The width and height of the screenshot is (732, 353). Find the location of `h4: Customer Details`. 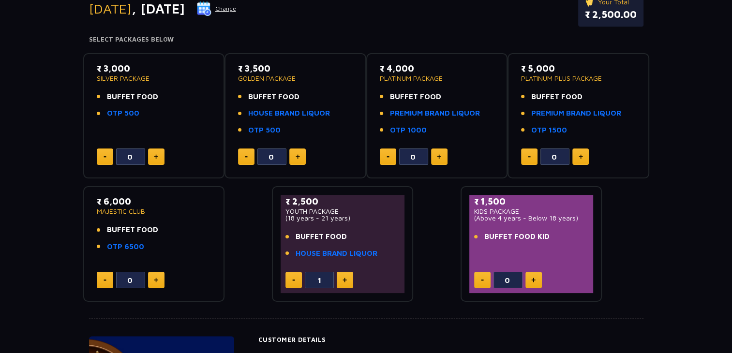

h4: Customer Details is located at coordinates (451, 340).